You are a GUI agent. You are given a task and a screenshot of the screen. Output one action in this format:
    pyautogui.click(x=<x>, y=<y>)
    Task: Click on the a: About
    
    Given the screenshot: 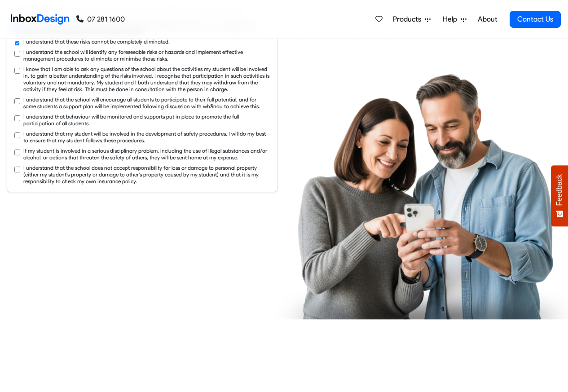 What is the action you would take?
    pyautogui.click(x=487, y=19)
    